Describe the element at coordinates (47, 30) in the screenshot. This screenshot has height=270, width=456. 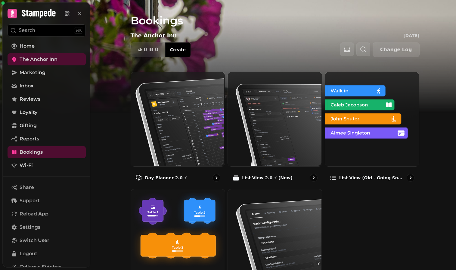
I see `button: Search⌘K` at that location.